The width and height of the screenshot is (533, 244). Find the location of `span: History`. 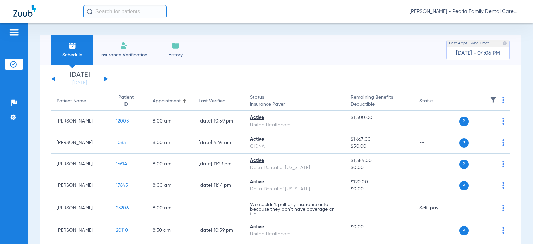

span: History is located at coordinates (175, 55).